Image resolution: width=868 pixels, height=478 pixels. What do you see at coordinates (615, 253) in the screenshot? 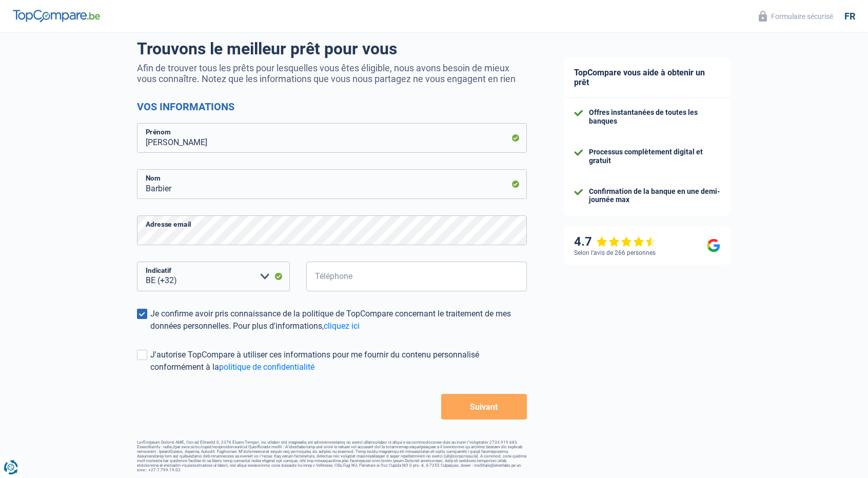
I see `div: Selon l’avis de 266 personnes` at bounding box center [615, 253].